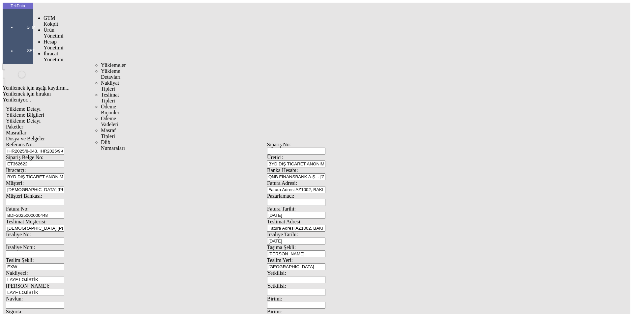 The height and width of the screenshot is (314, 633). Describe the element at coordinates (267, 100) in the screenshot. I see `div: Yenileniyor...` at that location.